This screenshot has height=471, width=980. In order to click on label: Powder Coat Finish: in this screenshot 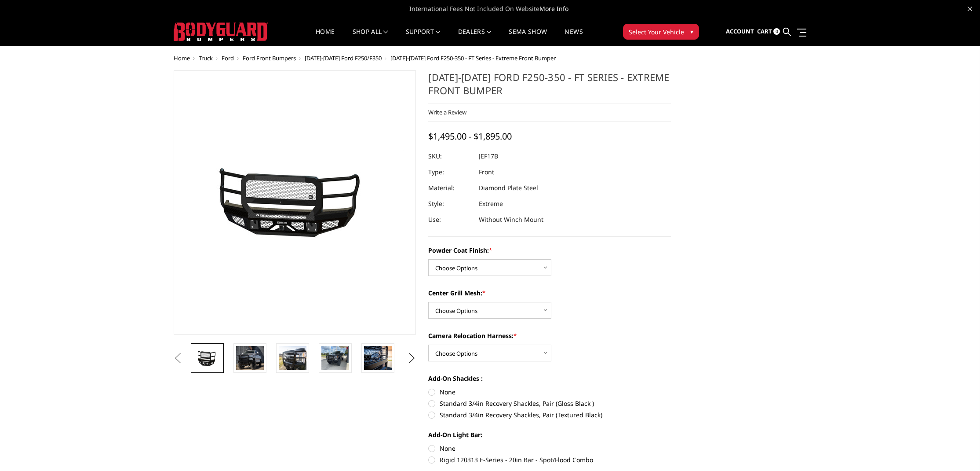, I will do `click(549, 250)`.